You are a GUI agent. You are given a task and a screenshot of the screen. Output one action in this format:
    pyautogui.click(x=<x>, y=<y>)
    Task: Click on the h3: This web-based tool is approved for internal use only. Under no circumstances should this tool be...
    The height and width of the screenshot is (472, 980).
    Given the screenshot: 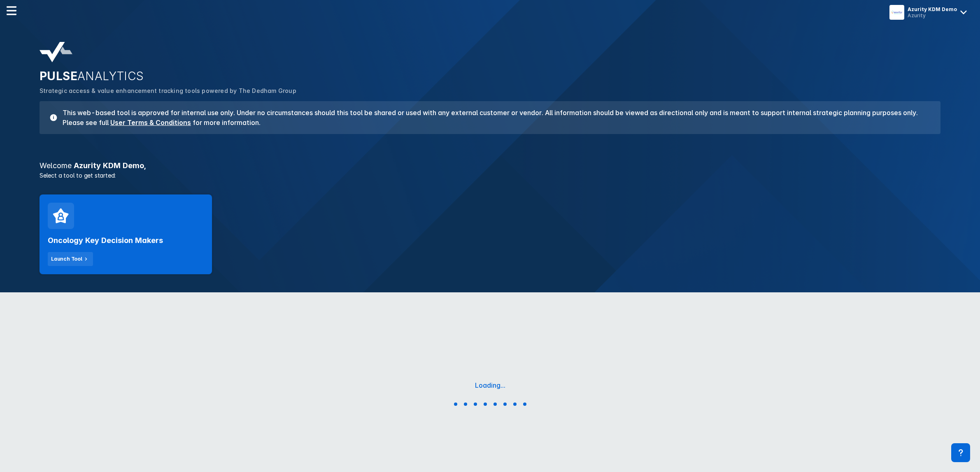 What is the action you would take?
    pyautogui.click(x=493, y=118)
    